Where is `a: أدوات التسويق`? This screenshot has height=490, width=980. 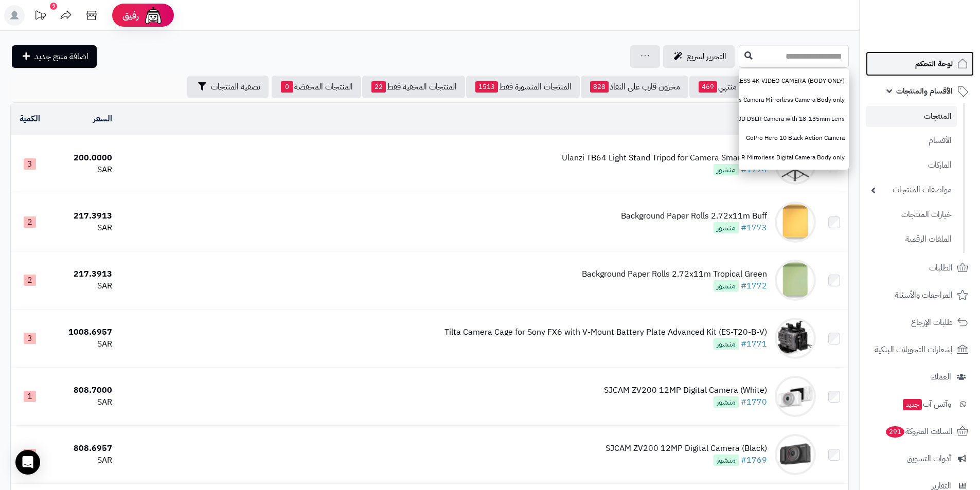 a: أدوات التسويق is located at coordinates (920, 458).